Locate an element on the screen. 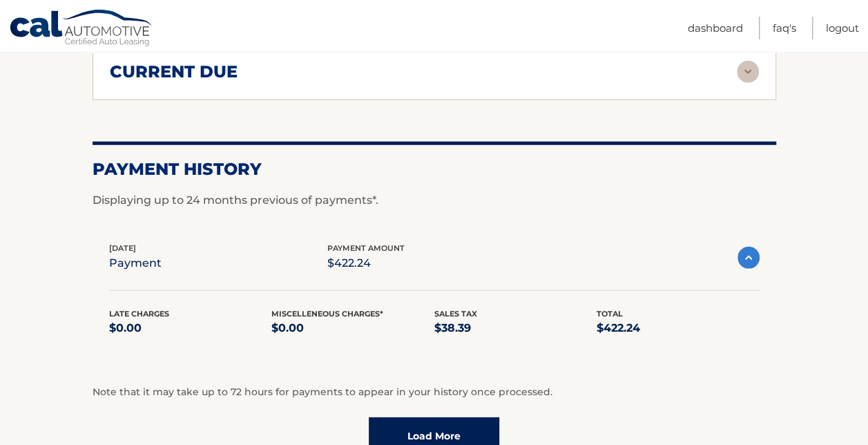 The height and width of the screenshot is (445, 868). img: accordion-active.svg is located at coordinates (749, 258).